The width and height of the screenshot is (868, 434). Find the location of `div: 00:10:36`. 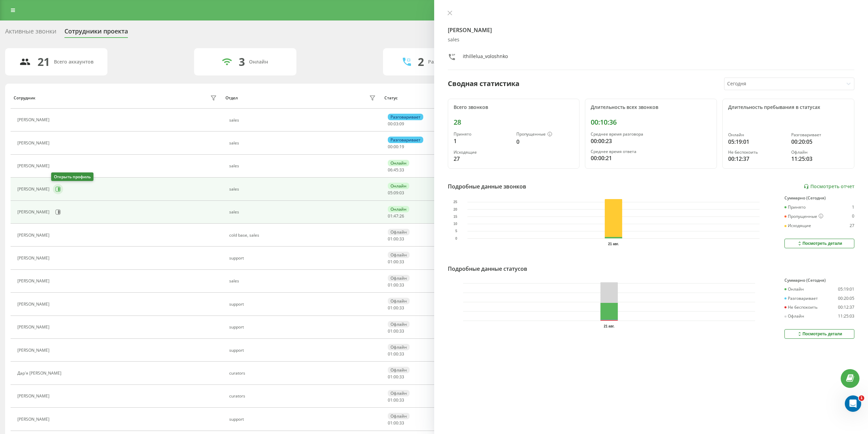

div: 00:10:36 is located at coordinates (651, 122).